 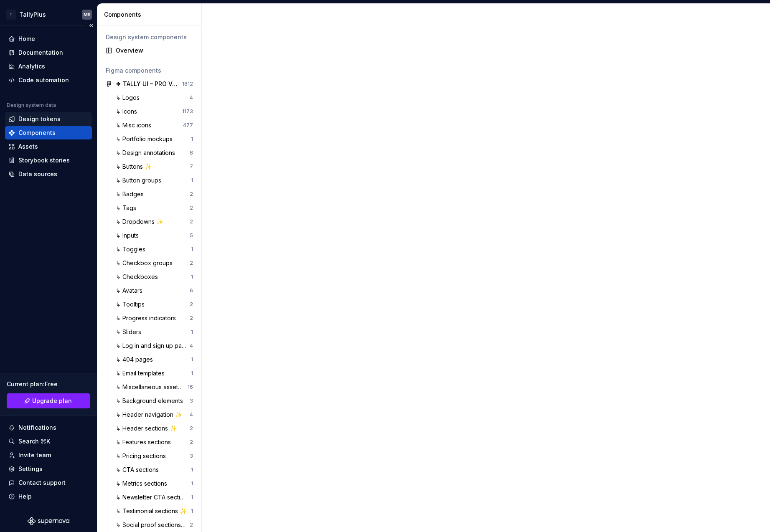 I want to click on div: ↳ Dropdowns ✨, so click(x=141, y=222).